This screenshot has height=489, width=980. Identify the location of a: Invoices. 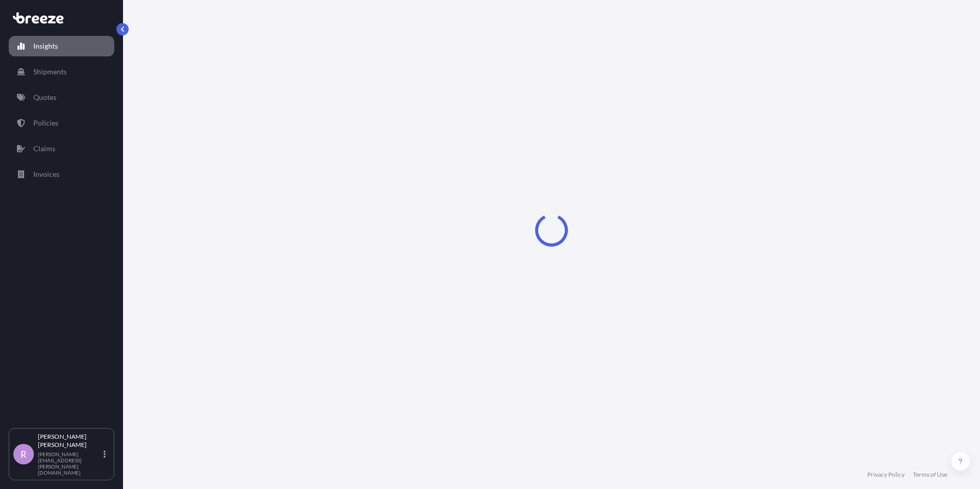
(61, 174).